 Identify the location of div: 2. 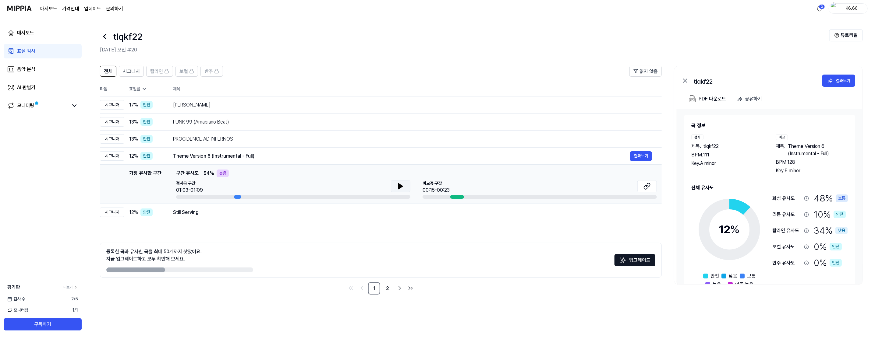
(822, 7).